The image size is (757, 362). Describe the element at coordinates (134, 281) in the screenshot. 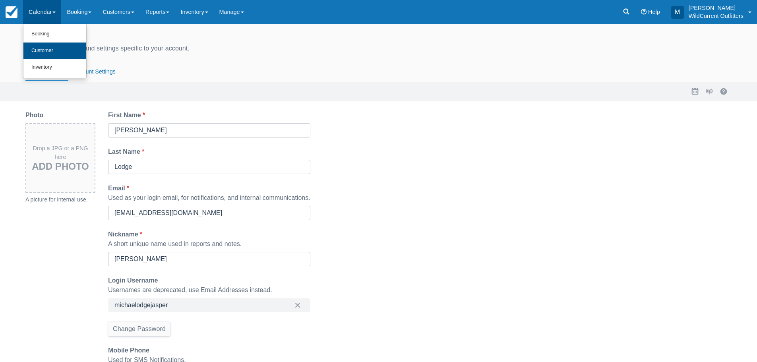

I see `label: Login Username` at that location.